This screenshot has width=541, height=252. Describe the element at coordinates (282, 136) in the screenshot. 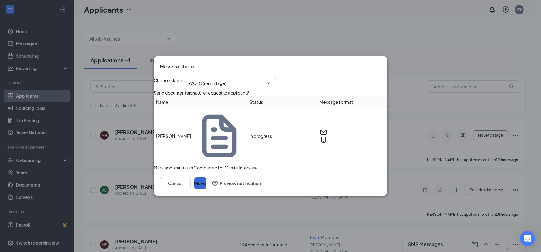

I see `td: in progress` at that location.